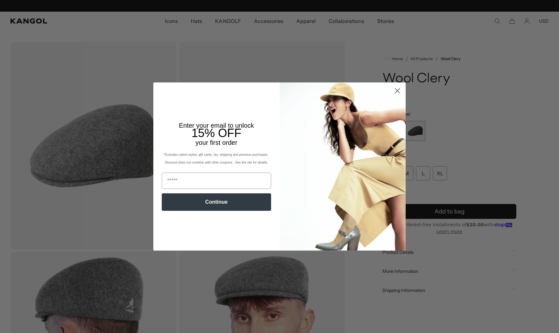 The height and width of the screenshot is (333, 559). Describe the element at coordinates (216, 143) in the screenshot. I see `span: your first order` at that location.